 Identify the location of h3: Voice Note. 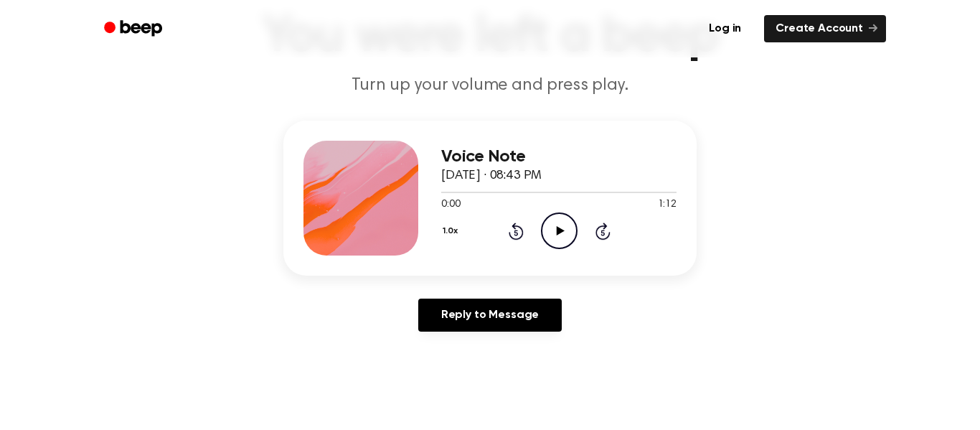
(559, 156).